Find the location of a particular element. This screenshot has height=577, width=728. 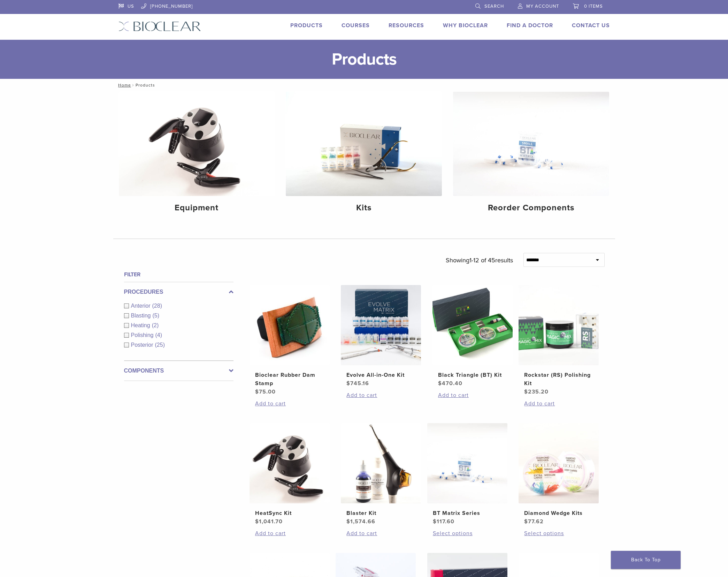

img: Diamond Wedge Kits is located at coordinates (558, 463).